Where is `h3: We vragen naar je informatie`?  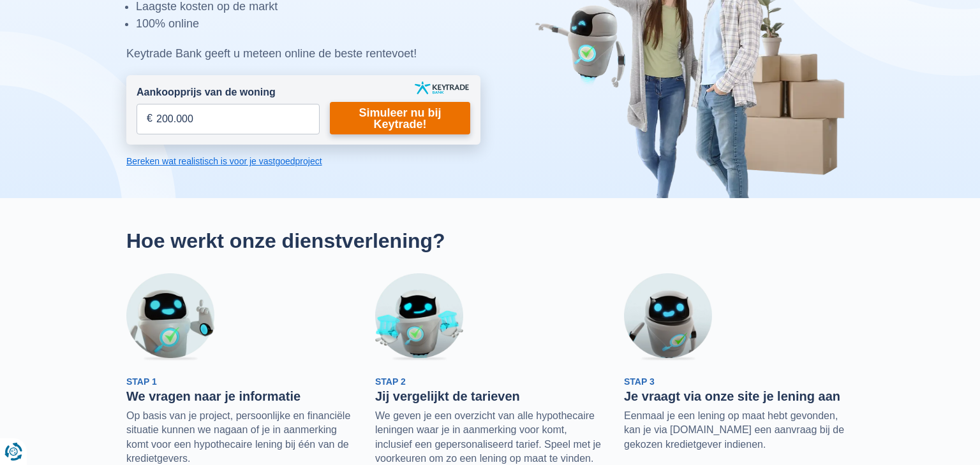 h3: We vragen naar je informatie is located at coordinates (241, 396).